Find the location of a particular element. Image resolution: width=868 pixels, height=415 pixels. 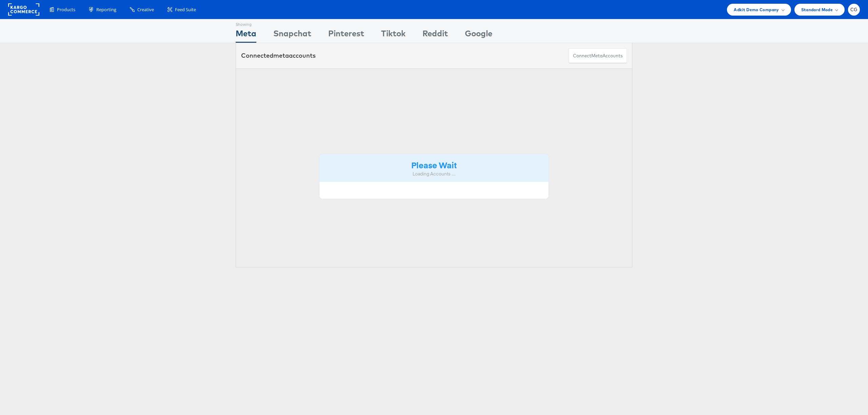

span: Feed Suite is located at coordinates (186, 9).